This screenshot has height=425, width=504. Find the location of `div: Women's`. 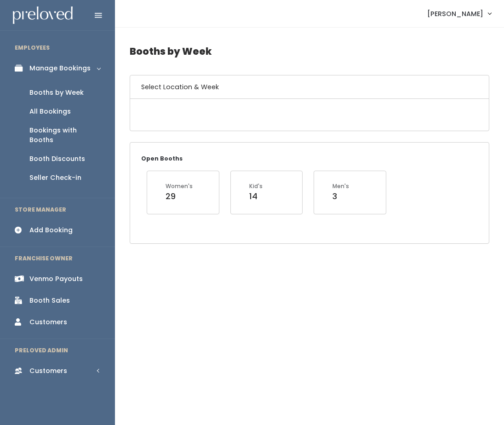

div: Women's is located at coordinates (179, 186).